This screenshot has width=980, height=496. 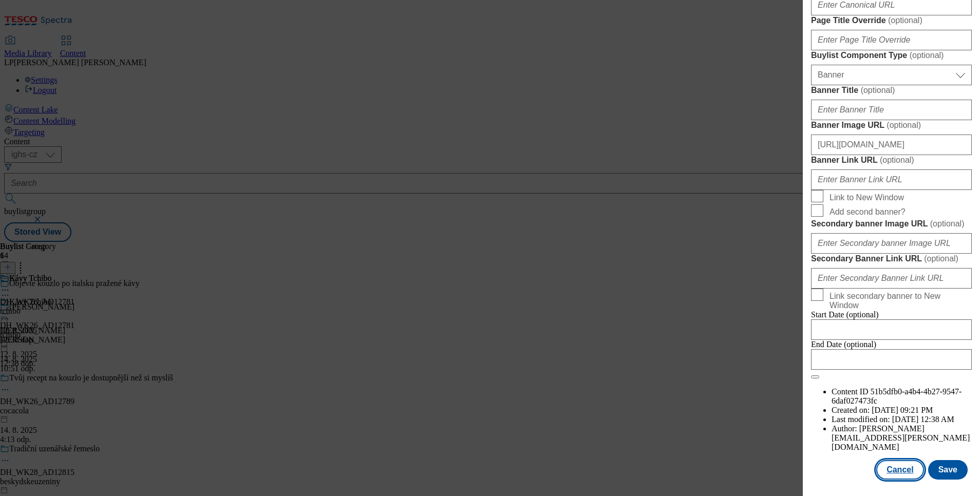 I want to click on li: Created on:, so click(x=902, y=410).